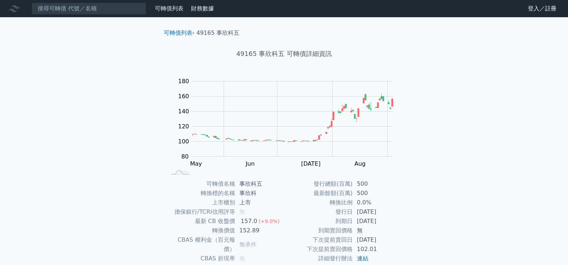  Describe the element at coordinates (201, 212) in the screenshot. I see `td: 擔保銀行/TCRI信用評等` at that location.